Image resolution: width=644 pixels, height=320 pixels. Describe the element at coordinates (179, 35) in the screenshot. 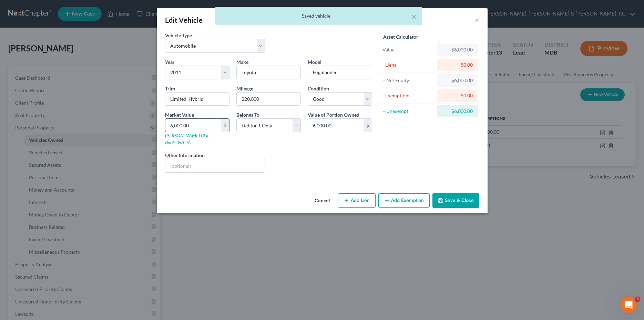

I see `label: Vehicle Type` at that location.